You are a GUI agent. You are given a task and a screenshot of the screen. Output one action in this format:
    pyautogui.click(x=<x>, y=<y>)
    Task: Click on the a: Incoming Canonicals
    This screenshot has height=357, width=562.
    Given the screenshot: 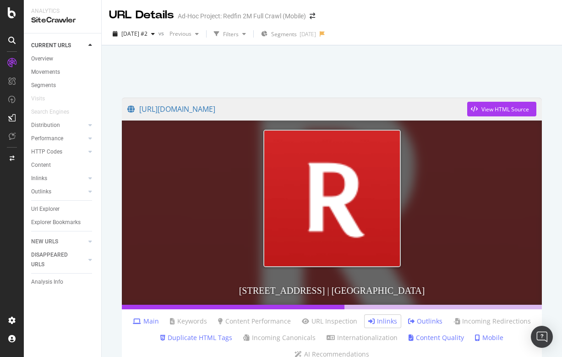 What is the action you would take?
    pyautogui.click(x=279, y=337)
    